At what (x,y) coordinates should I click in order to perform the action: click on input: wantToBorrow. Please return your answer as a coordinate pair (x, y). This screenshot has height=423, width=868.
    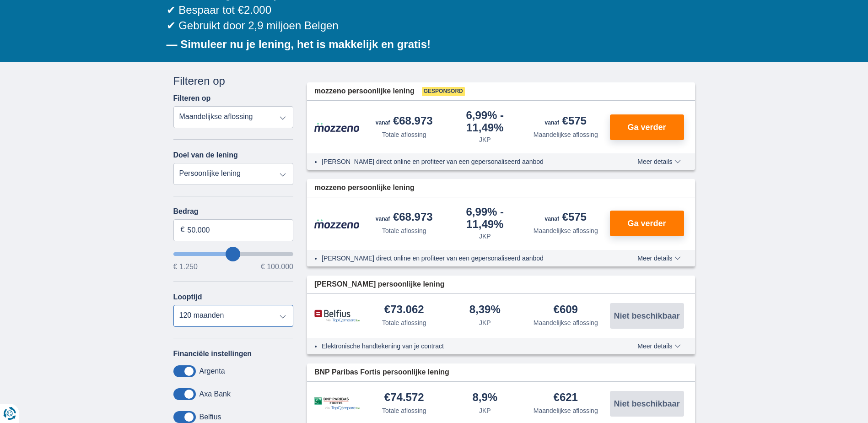
    Looking at the image, I should click on (233, 254).